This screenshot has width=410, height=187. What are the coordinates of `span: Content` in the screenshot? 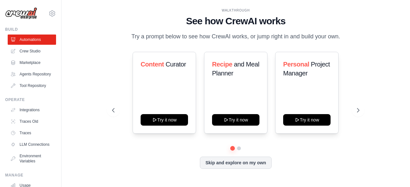 It's located at (152, 64).